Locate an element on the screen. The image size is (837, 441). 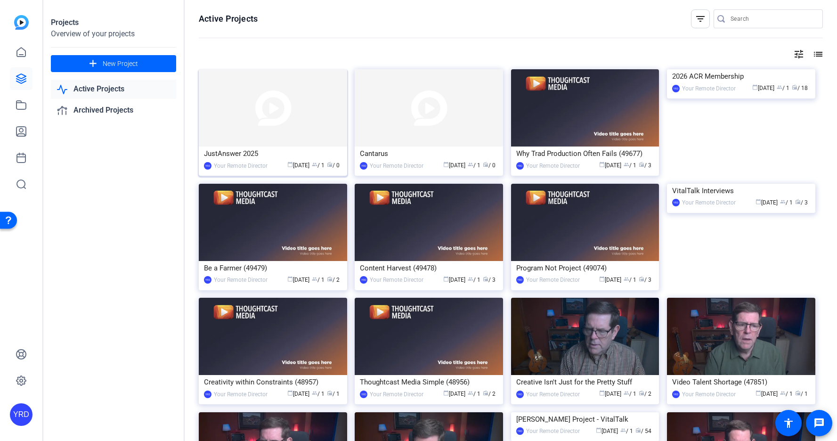
a: Active Projects is located at coordinates (113, 89).